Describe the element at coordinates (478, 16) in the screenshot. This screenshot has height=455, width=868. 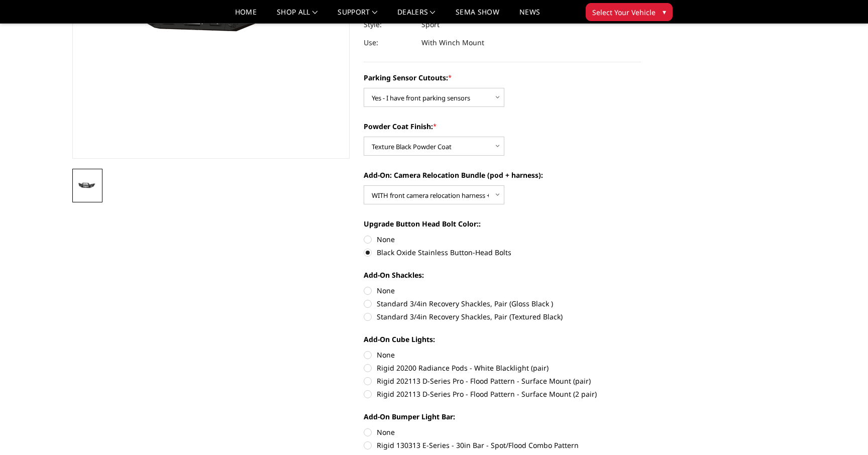
I see `a: SEMA Show` at that location.